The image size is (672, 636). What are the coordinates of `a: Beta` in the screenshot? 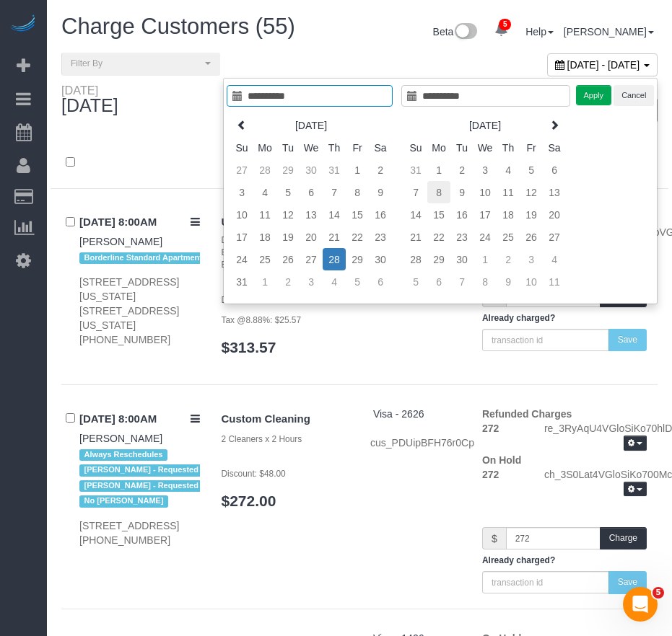 It's located at (456, 32).